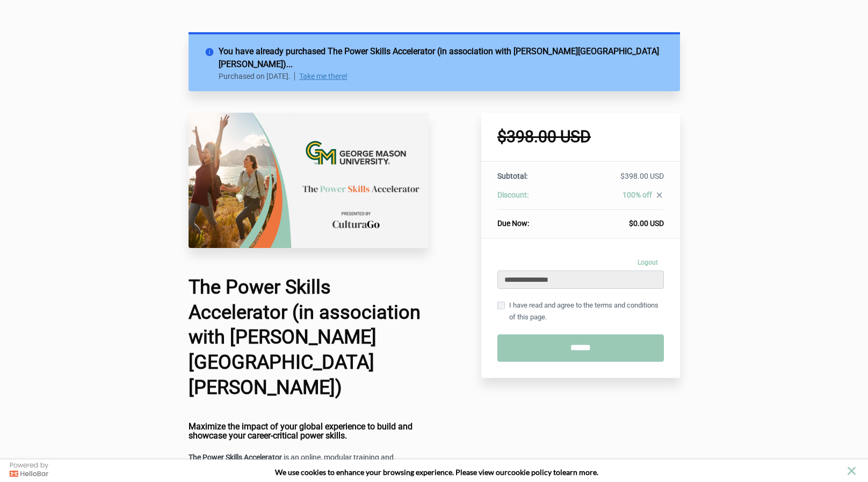 This screenshot has height=482, width=868. Describe the element at coordinates (580, 137) in the screenshot. I see `h1: $398.00 USD` at that location.